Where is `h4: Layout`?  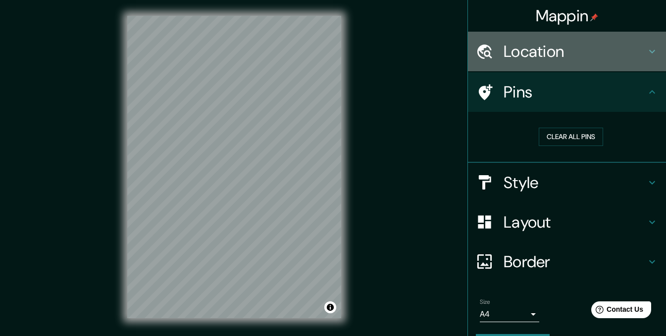
h4: Layout is located at coordinates (575, 222).